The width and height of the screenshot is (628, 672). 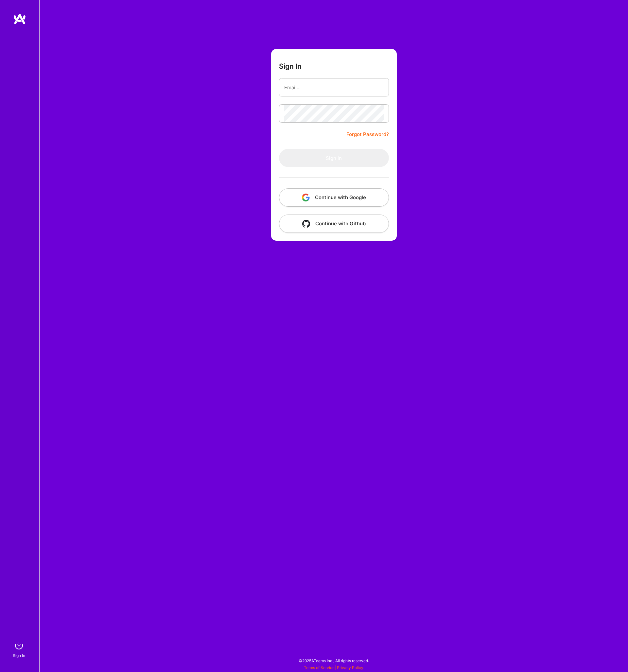 What do you see at coordinates (319, 667) in the screenshot?
I see `a: Terms of Service` at bounding box center [319, 667].